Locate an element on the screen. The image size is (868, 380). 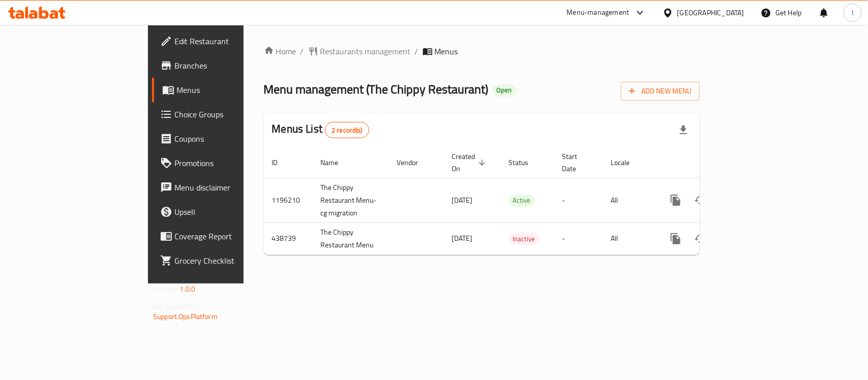
button: Add New Menu is located at coordinates (660, 91).